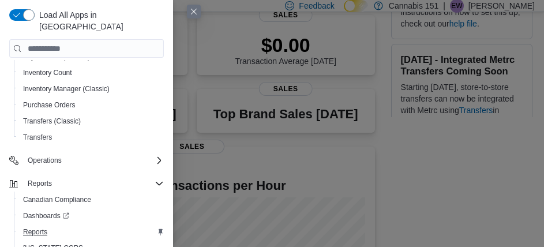 The image size is (544, 247). What do you see at coordinates (91, 200) in the screenshot?
I see `button: Canadian Compliance` at bounding box center [91, 200].